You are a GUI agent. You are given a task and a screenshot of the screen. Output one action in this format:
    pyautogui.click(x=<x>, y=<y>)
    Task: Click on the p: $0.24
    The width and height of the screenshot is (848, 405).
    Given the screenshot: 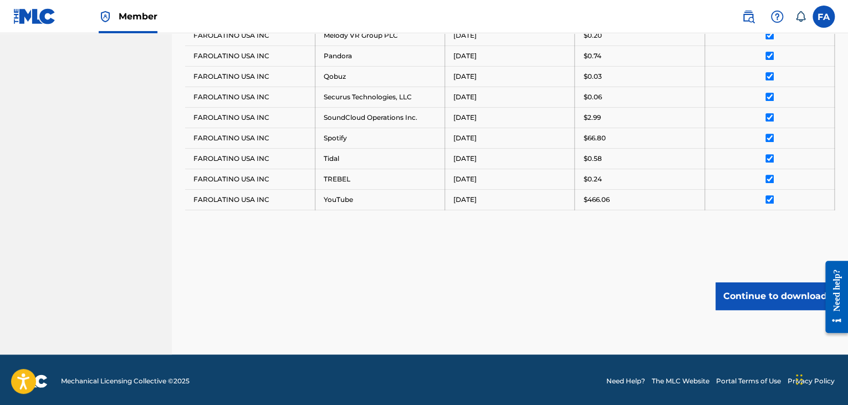 What is the action you would take?
    pyautogui.click(x=592, y=179)
    